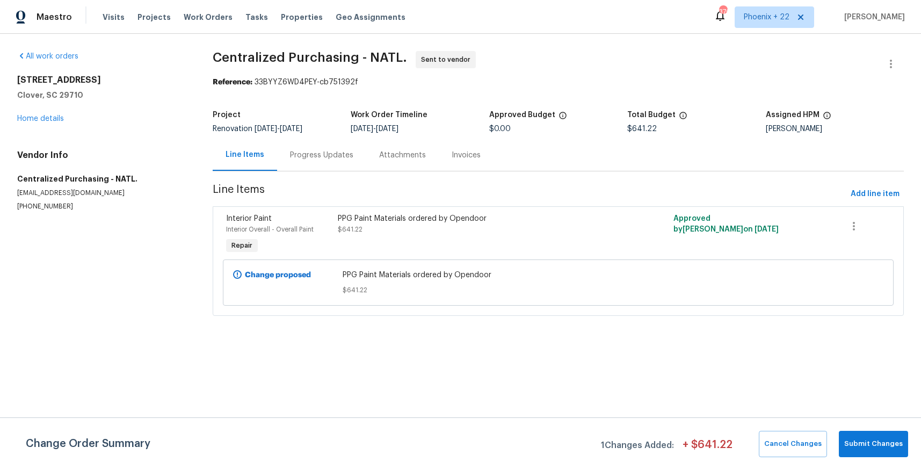  Describe the element at coordinates (723, 12) in the screenshot. I see `div: 370` at that location.